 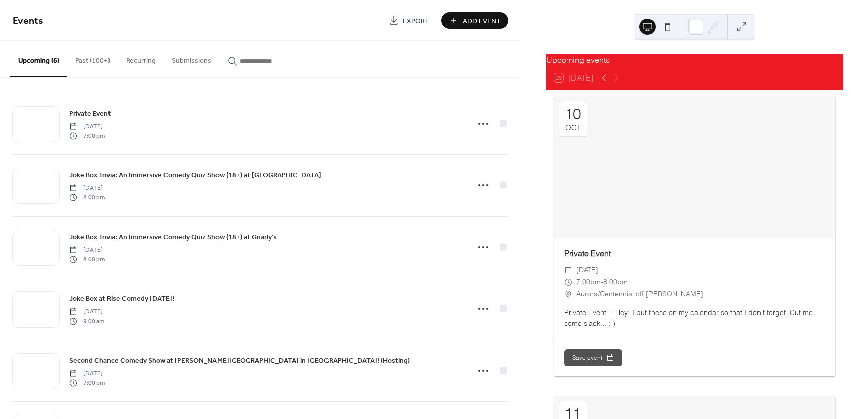 I want to click on span: 8:00pm, so click(x=615, y=282).